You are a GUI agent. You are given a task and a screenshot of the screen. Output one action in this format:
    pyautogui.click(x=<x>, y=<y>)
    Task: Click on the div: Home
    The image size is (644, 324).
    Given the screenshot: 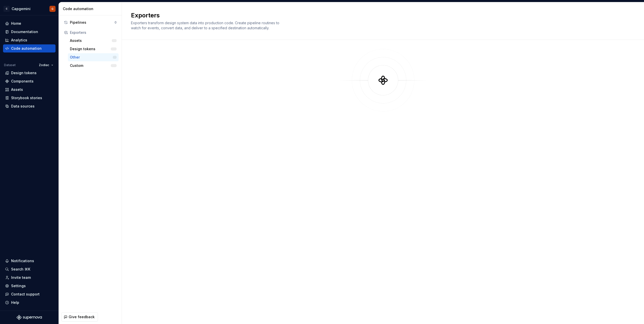 What is the action you would take?
    pyautogui.click(x=16, y=24)
    